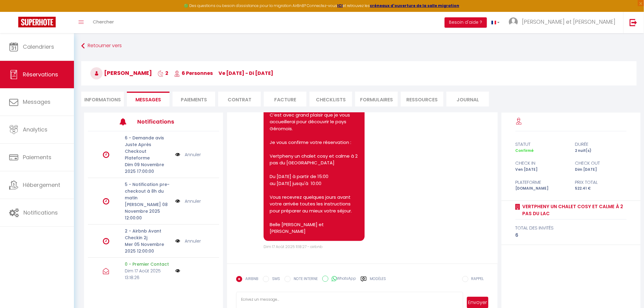  Describe the element at coordinates (415, 6) in the screenshot. I see `strong: créneaux d'ouverture de la salle migration` at that location.